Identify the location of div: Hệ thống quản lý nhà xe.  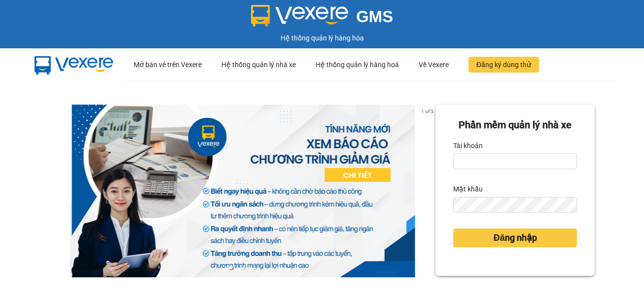
(258, 64).